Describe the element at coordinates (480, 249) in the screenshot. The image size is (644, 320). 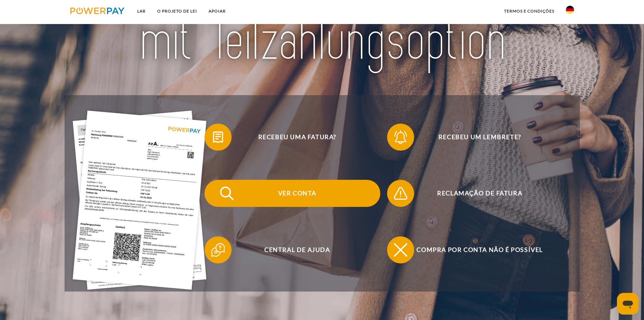
I see `font: Compra por conta não é possível` at that location.